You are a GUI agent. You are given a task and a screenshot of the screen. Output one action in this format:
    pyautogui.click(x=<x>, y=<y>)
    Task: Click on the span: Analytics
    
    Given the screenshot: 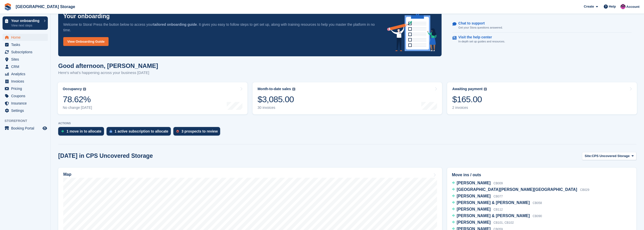 What is the action you would take?
    pyautogui.click(x=26, y=74)
    